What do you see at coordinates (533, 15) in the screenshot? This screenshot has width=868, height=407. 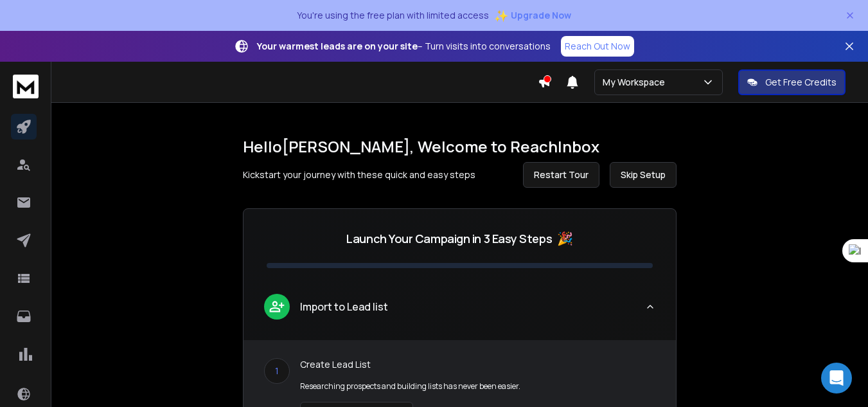 I see `button: ✨Upgrade Now` at bounding box center [533, 15].